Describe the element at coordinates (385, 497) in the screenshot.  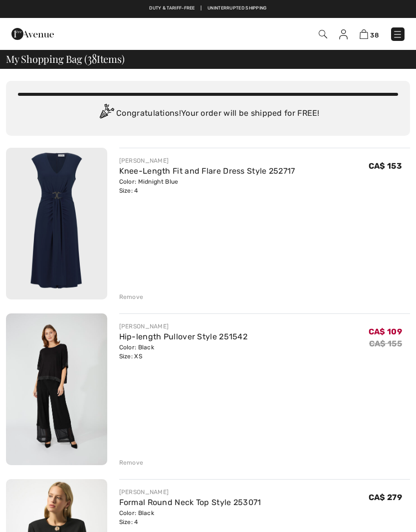
I see `span: CA$ 279` at that location.